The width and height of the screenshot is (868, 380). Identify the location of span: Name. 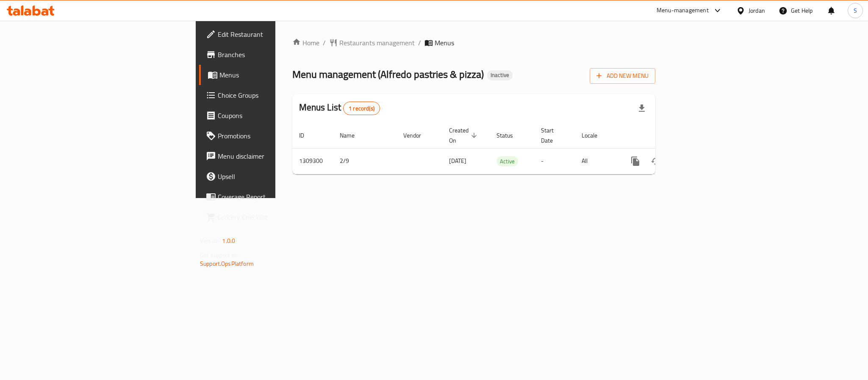
(352, 136).